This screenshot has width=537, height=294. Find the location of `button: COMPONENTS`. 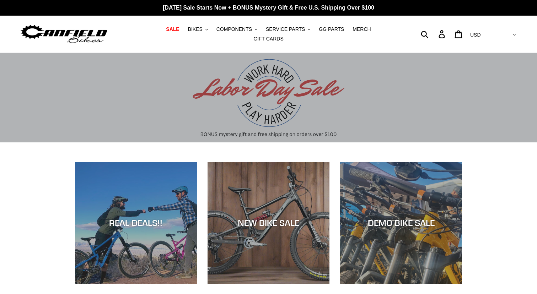

button: COMPONENTS is located at coordinates (237, 29).